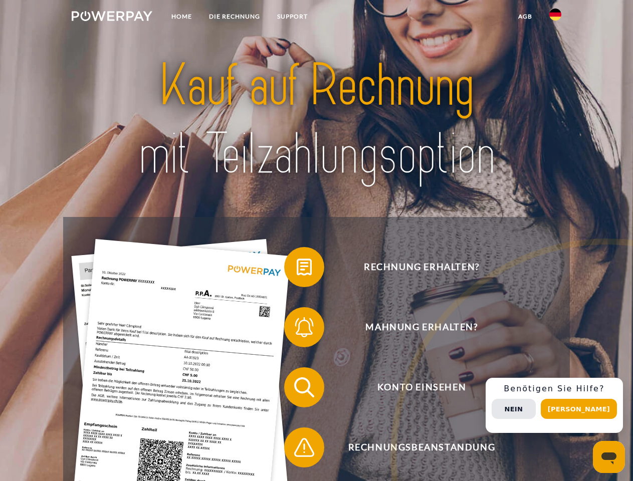  I want to click on h3: Benötigen Sie Hilfe?, so click(554, 389).